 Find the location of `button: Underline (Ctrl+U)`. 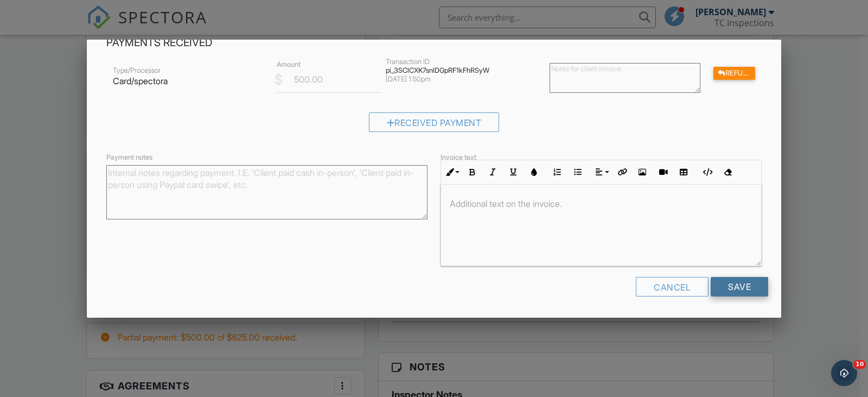

button: Underline (Ctrl+U) is located at coordinates (513, 172).